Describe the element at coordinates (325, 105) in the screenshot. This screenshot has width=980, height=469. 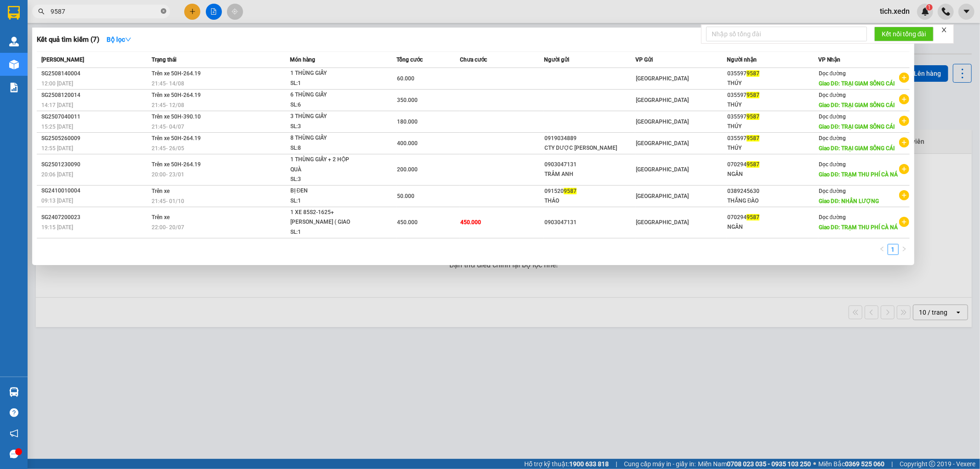
I see `div: SL: 6` at that location.